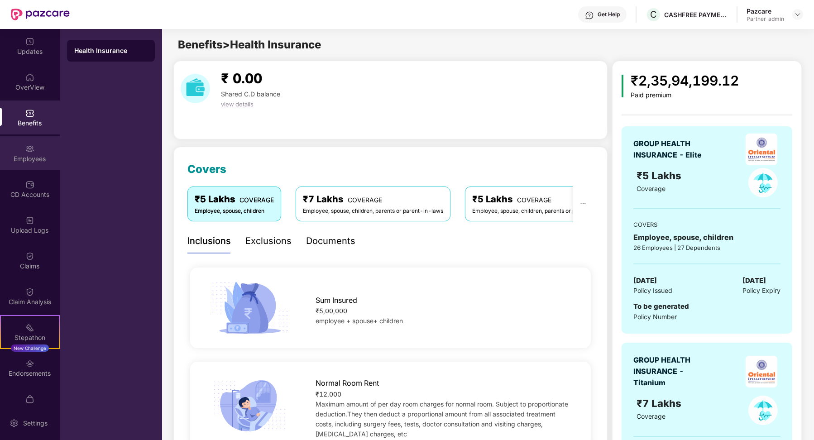 The height and width of the screenshot is (440, 814). I want to click on div: New Challenge, so click(30, 348).